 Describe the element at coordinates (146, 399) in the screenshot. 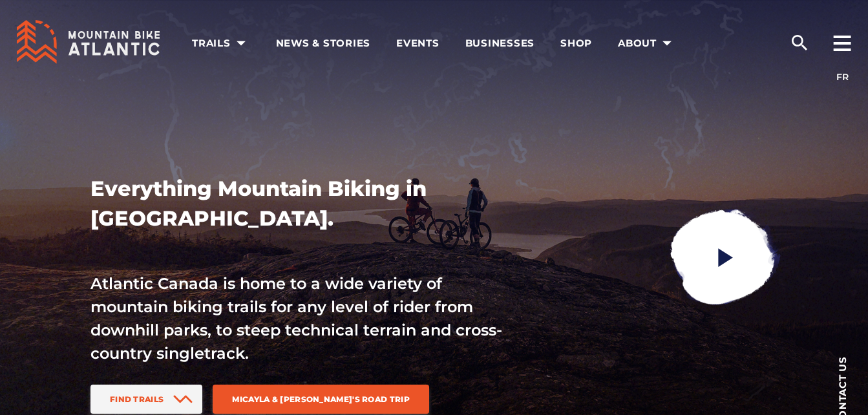

I see `a: Find Trails` at that location.